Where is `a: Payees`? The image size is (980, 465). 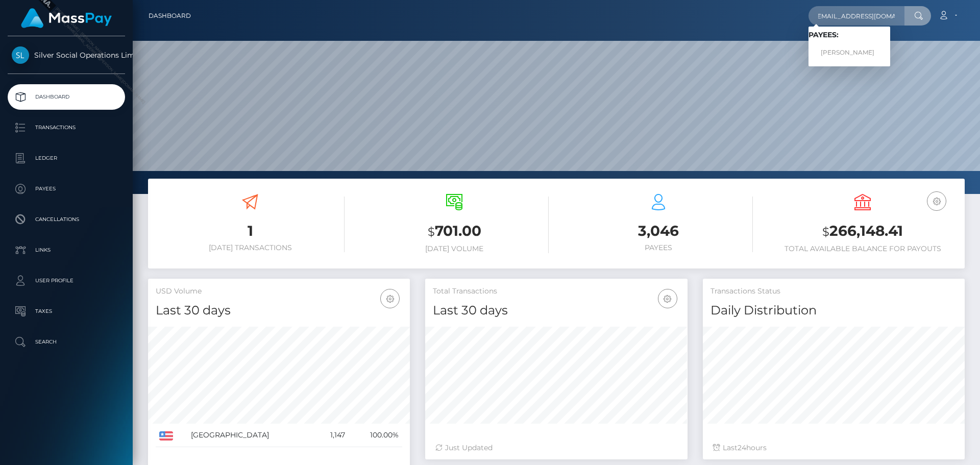 a: Payees is located at coordinates (66, 189).